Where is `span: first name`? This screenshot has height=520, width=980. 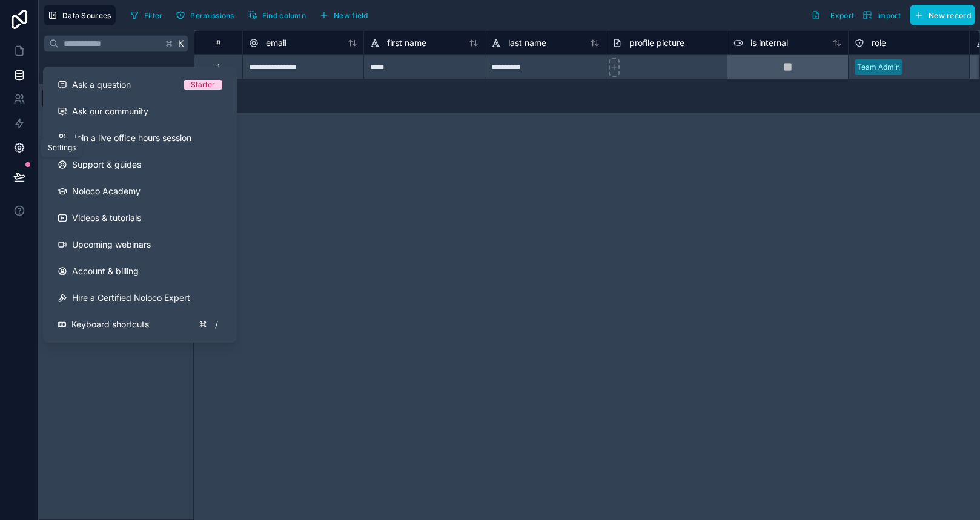
span: first name is located at coordinates (407, 43).